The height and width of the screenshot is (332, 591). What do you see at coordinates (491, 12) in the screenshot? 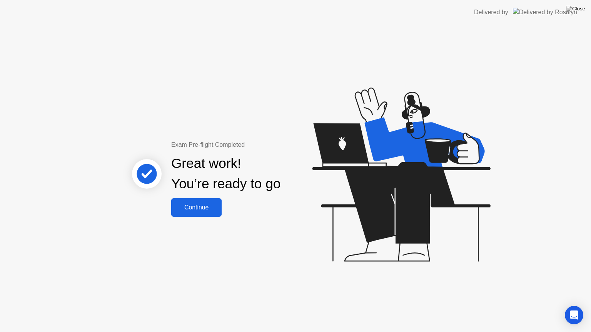
I see `div: Delivered by` at bounding box center [491, 12].